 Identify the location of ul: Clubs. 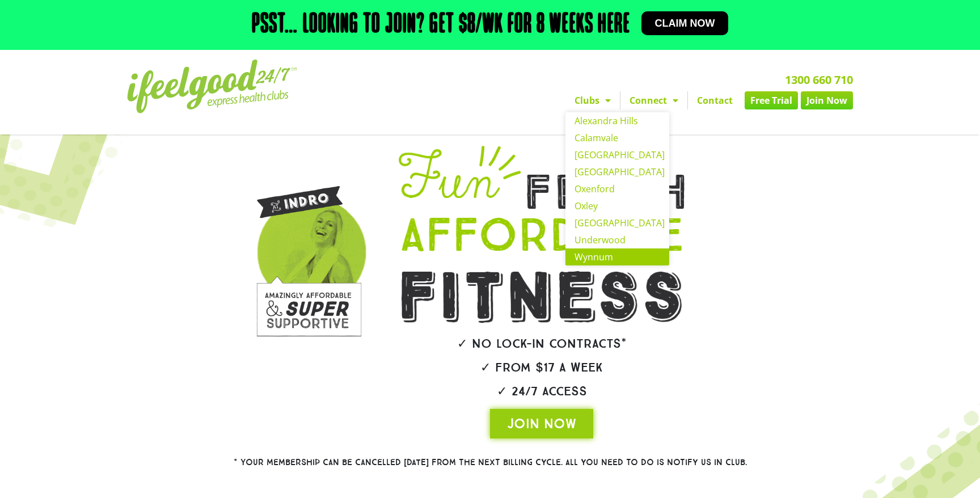
(617, 189).